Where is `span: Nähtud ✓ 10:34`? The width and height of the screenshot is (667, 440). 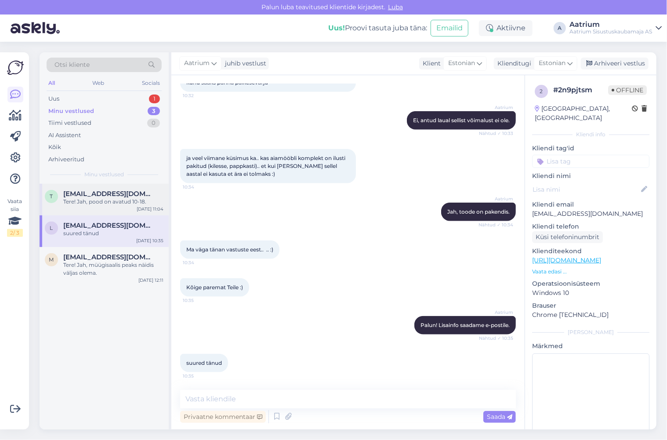 span: Nähtud ✓ 10:34 is located at coordinates (496, 225).